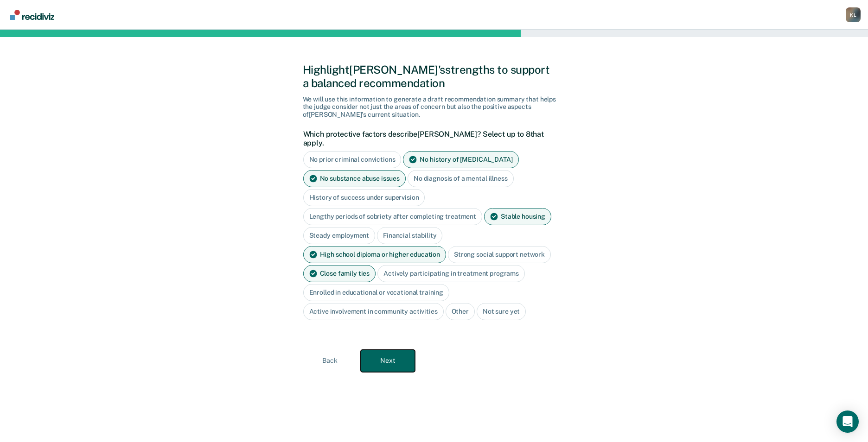  What do you see at coordinates (364, 197) in the screenshot?
I see `div: History of success under supervision` at bounding box center [364, 197].